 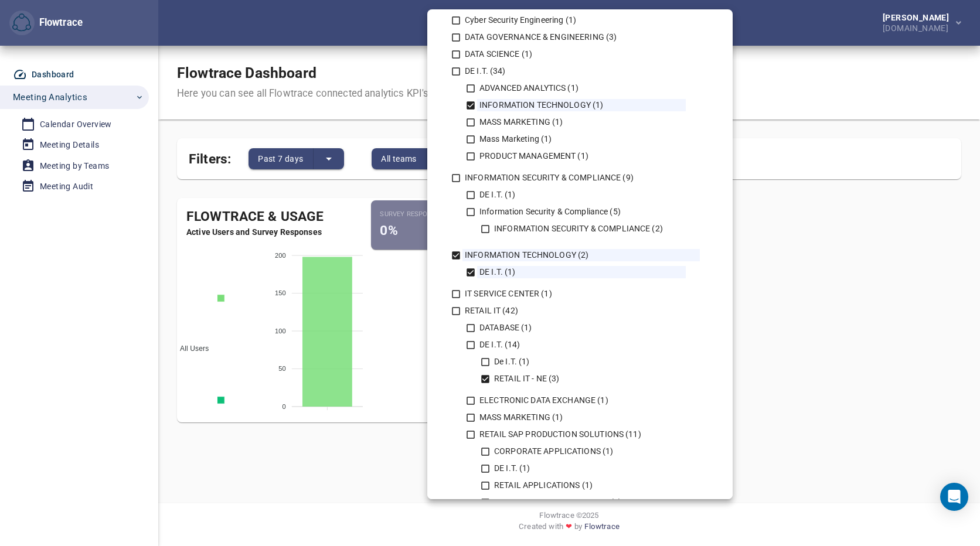 I want to click on div: INFORMATION SECURITY & COMPLIANCE (9), so click(x=581, y=177).